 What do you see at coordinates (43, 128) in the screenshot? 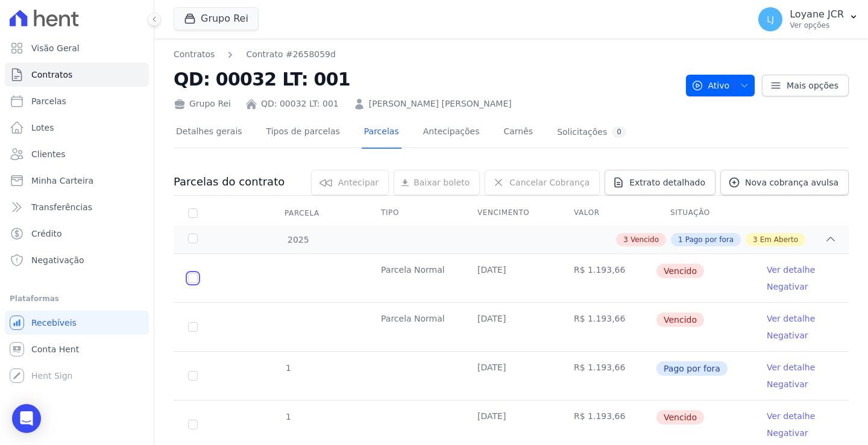
I see `span: Lotes` at bounding box center [43, 128].